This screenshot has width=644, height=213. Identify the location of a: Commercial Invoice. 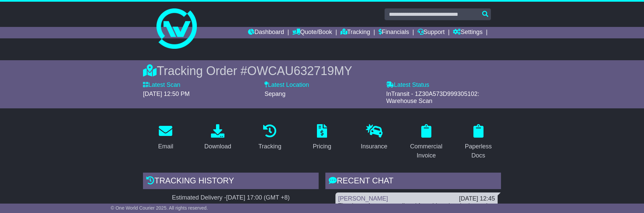
(426, 142).